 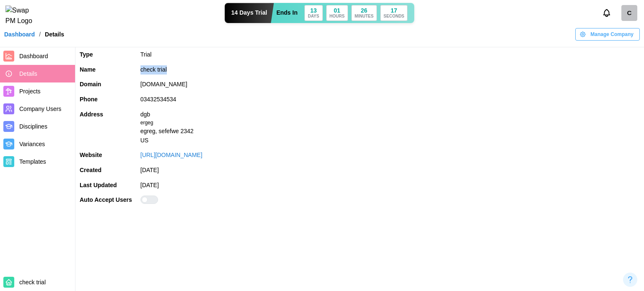 I want to click on a: Dashboard, so click(x=19, y=35).